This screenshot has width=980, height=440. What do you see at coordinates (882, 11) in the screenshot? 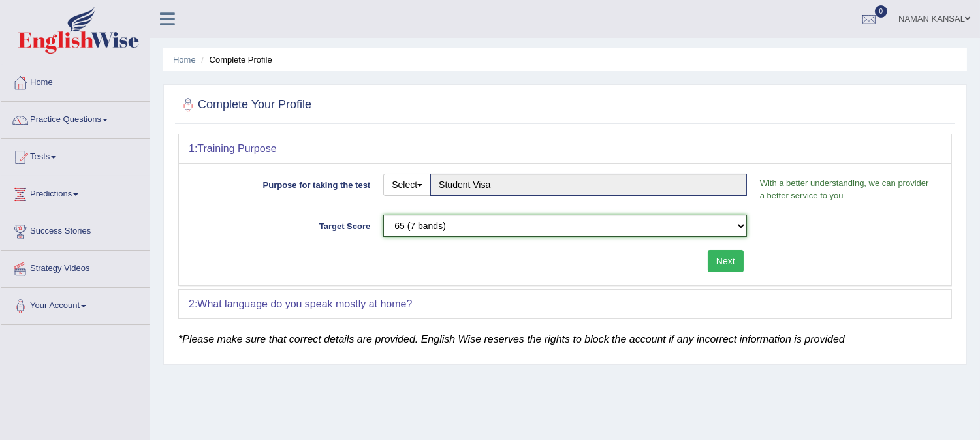
I see `span: 0` at bounding box center [882, 11].